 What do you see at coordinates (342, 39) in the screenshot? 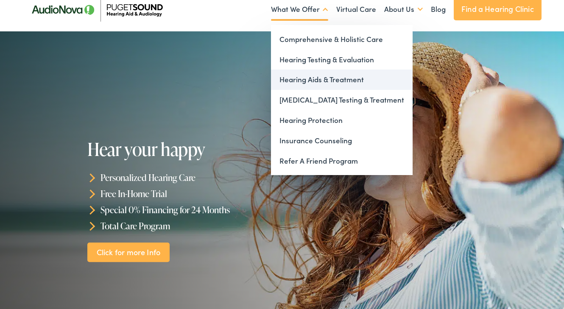
I see `a: Comprehensive & Holistic Care` at bounding box center [342, 39].